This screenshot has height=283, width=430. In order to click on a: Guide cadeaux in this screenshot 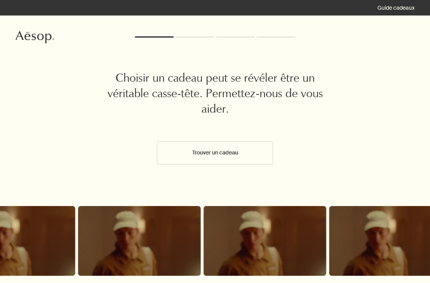, I will do `click(396, 8)`.